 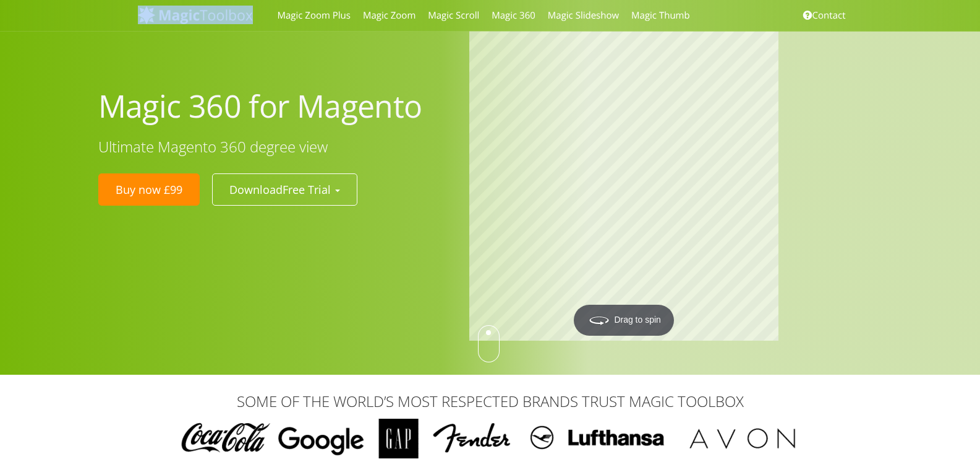 I want to click on h3: Ultimate Magento 360 degree view, so click(x=275, y=147).